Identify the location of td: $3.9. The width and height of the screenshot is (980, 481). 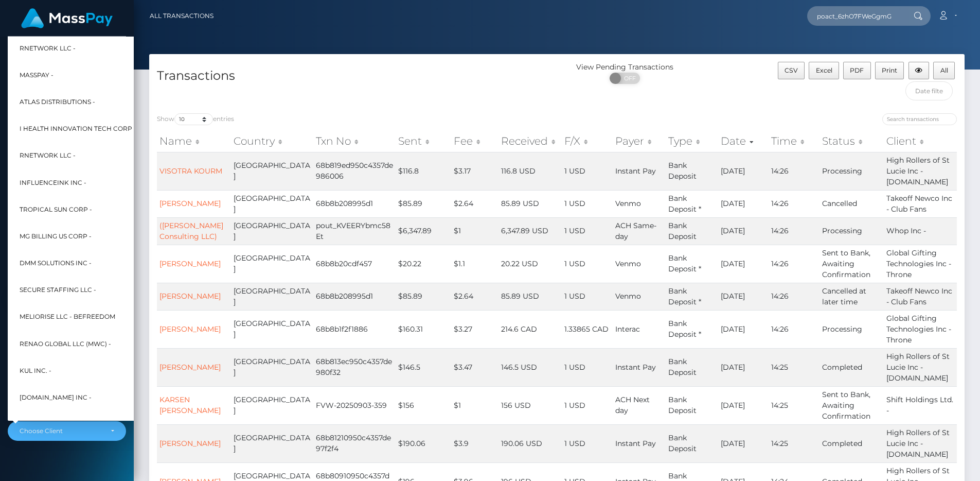
(474, 443).